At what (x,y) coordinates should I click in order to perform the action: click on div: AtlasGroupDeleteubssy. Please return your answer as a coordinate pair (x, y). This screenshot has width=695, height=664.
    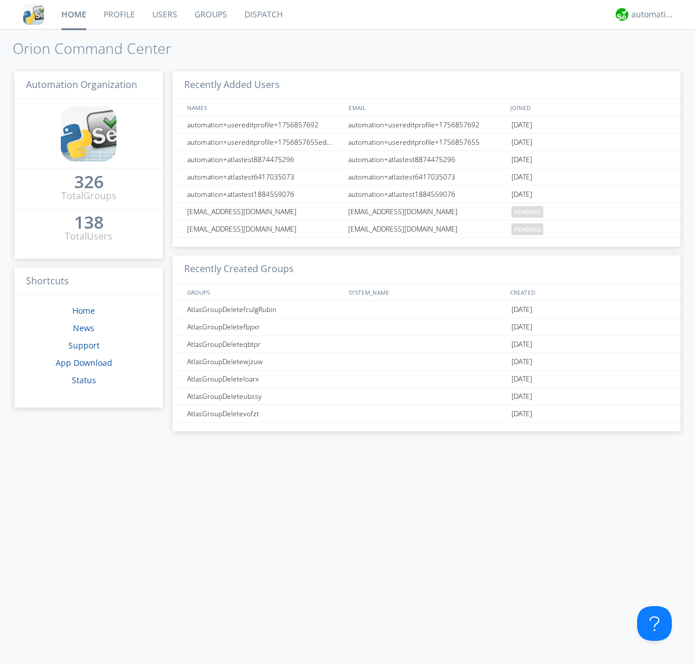
    Looking at the image, I should click on (264, 396).